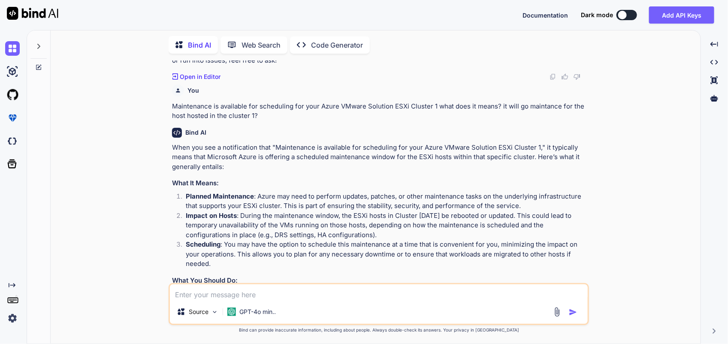  I want to click on img: Bind AI, so click(33, 13).